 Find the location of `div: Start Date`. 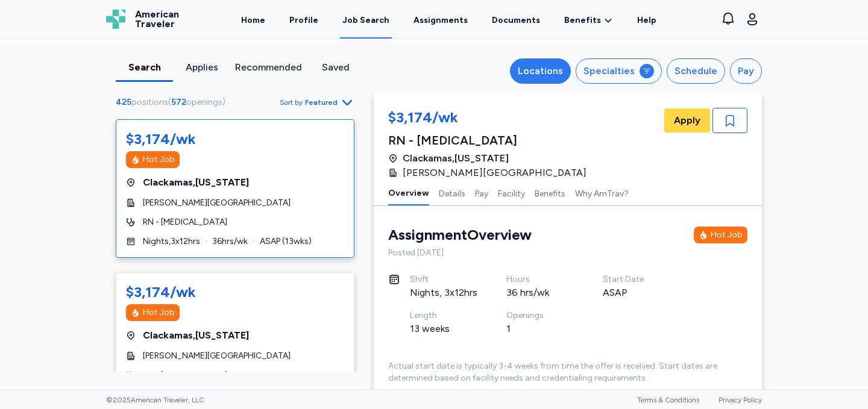

div: Start Date is located at coordinates (637, 280).